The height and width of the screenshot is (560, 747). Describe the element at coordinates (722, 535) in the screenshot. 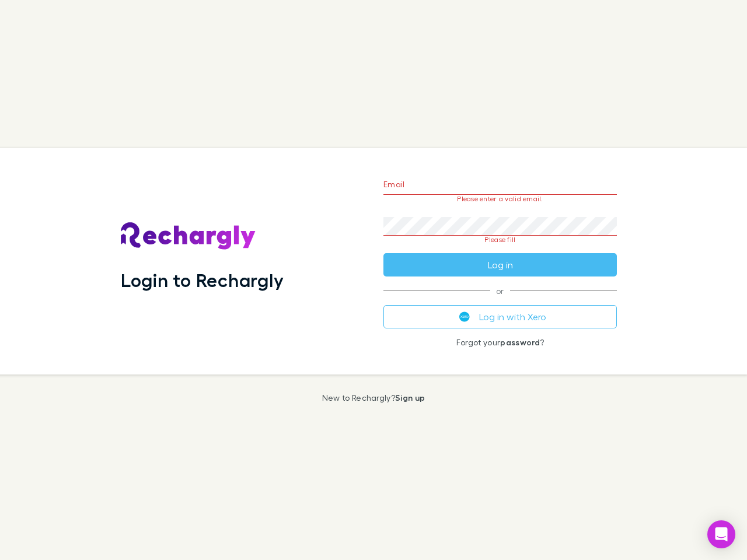

I see `div: Open Intercom Messenger` at that location.